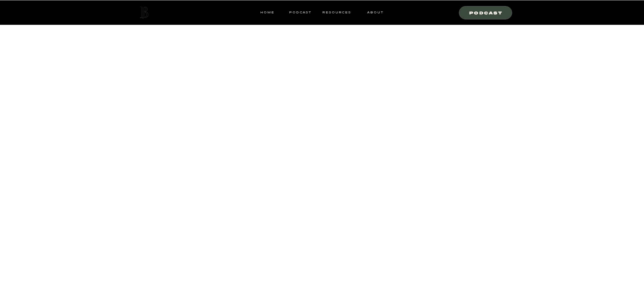 The width and height of the screenshot is (644, 283). What do you see at coordinates (335, 12) in the screenshot?
I see `nav: resources` at bounding box center [335, 12].